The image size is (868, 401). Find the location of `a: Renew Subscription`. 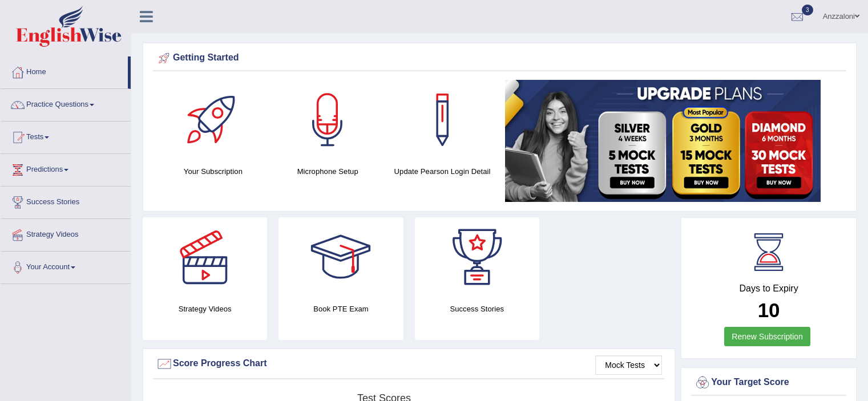

a: Renew Subscription is located at coordinates (767, 337).